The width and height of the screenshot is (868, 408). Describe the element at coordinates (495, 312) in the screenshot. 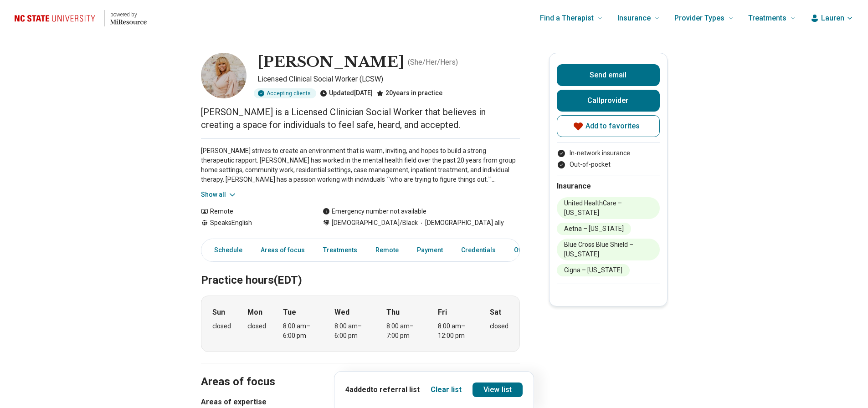

I see `strong: Sat` at that location.